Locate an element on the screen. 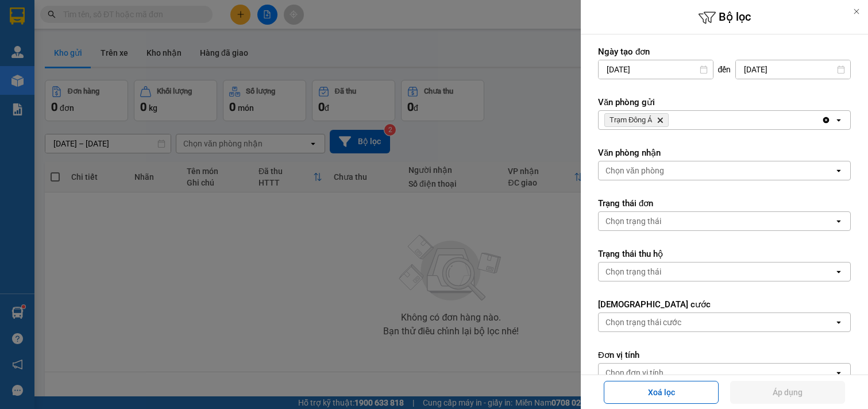  label: Văn phòng gửi is located at coordinates (725, 102).